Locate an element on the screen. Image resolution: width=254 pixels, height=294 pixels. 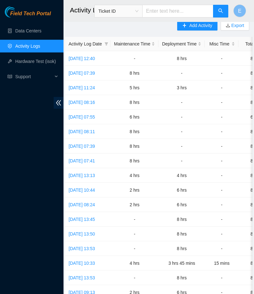
span: E is located at coordinates (240, 11).